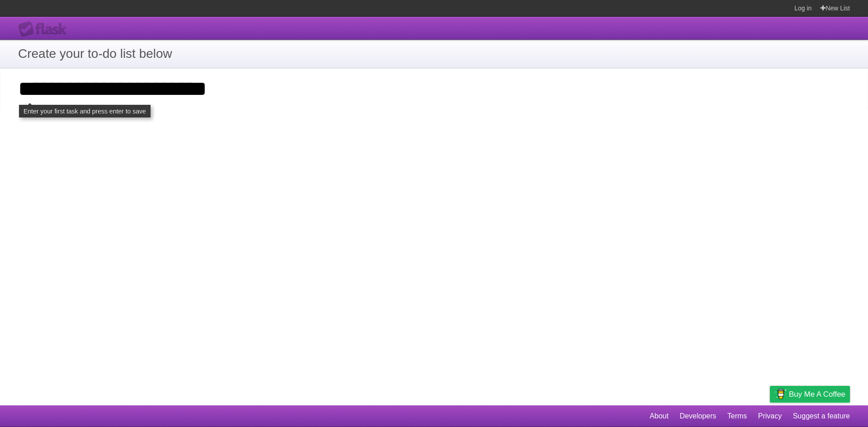 This screenshot has height=427, width=868. What do you see at coordinates (659, 416) in the screenshot?
I see `a: About` at bounding box center [659, 416].